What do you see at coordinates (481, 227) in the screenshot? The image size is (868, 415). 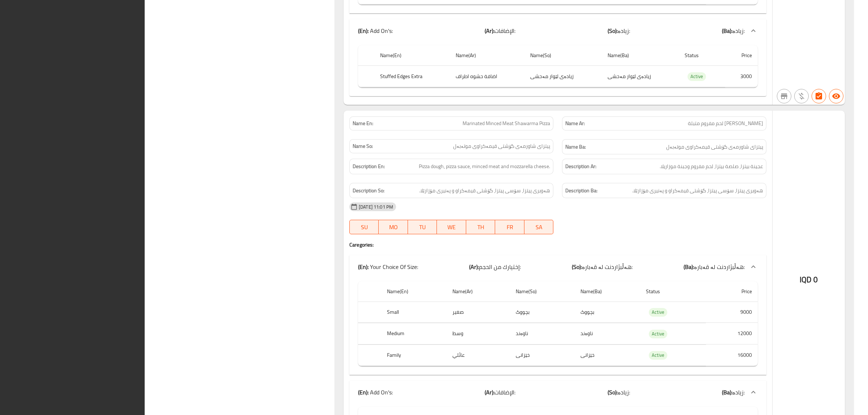 I see `span: TH` at bounding box center [481, 227].